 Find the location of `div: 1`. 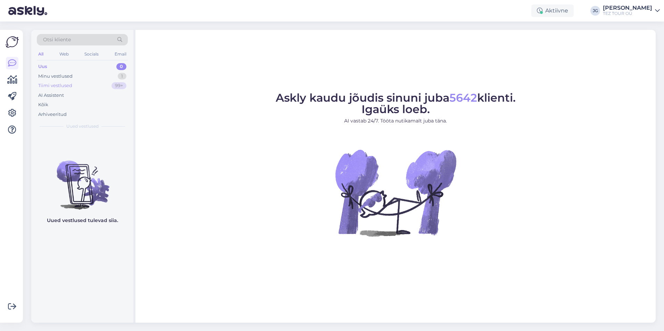

div: 1 is located at coordinates (122, 76).